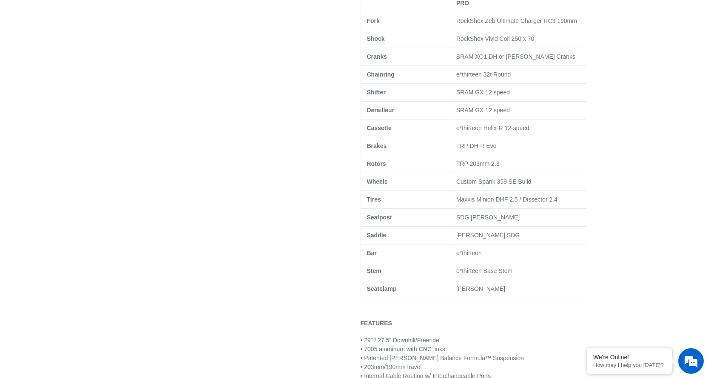 This screenshot has height=378, width=708. I want to click on b: Shifter, so click(376, 92).